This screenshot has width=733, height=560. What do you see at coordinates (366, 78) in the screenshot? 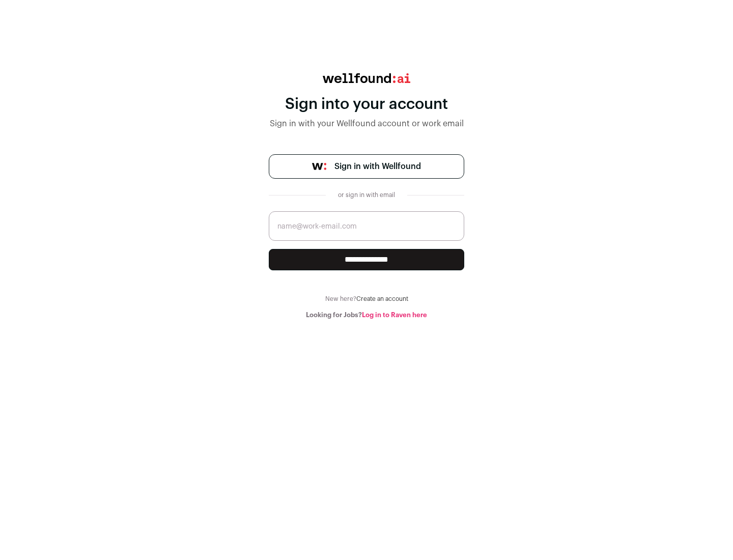
I see `img: wellfound:ai` at bounding box center [366, 78].